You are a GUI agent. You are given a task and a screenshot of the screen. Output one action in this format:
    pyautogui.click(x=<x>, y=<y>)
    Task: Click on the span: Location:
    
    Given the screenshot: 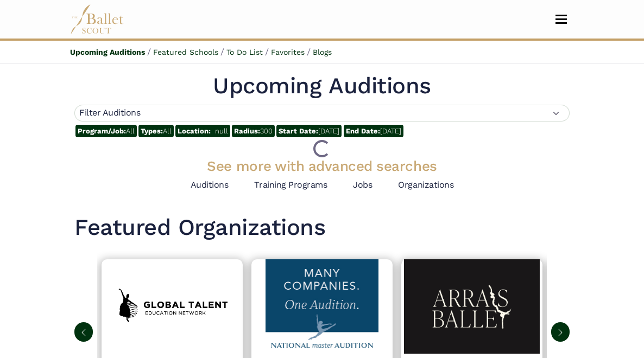 What is the action you would take?
    pyautogui.click(x=194, y=131)
    